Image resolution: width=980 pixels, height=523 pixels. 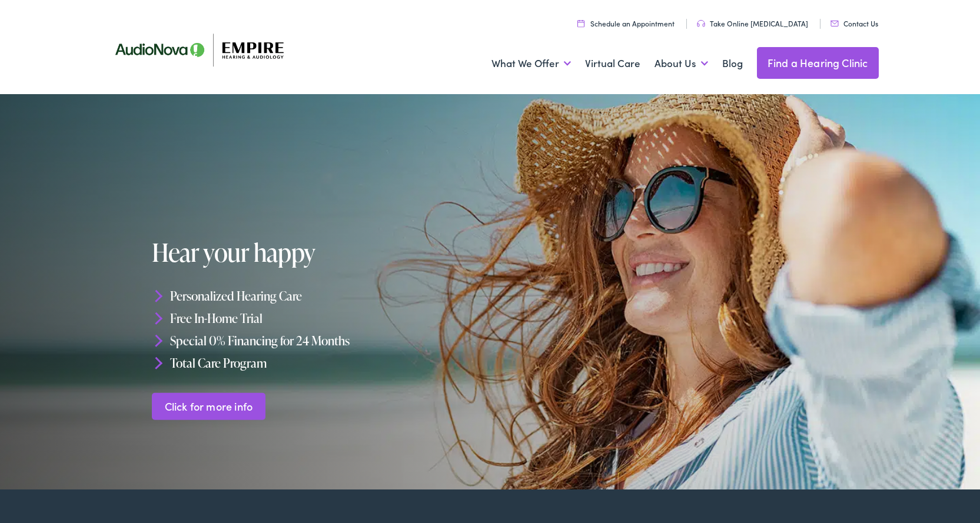 What do you see at coordinates (323, 341) in the screenshot?
I see `li: Special 0% Financing for 24 Months` at bounding box center [323, 341].